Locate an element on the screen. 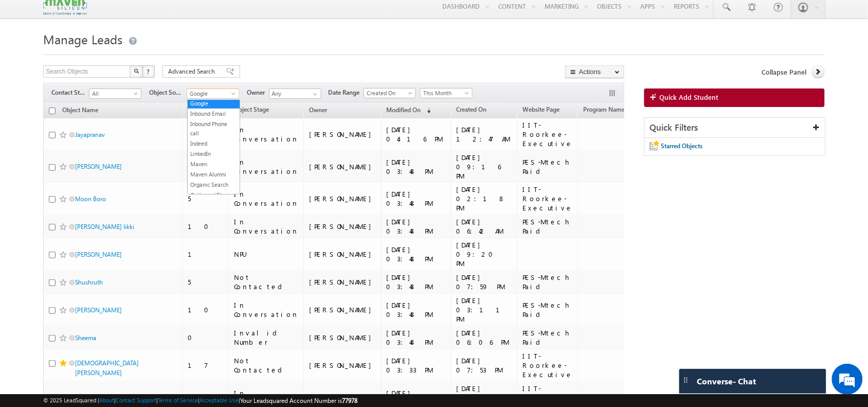 The image size is (868, 407). span: 77978 is located at coordinates (350, 400).